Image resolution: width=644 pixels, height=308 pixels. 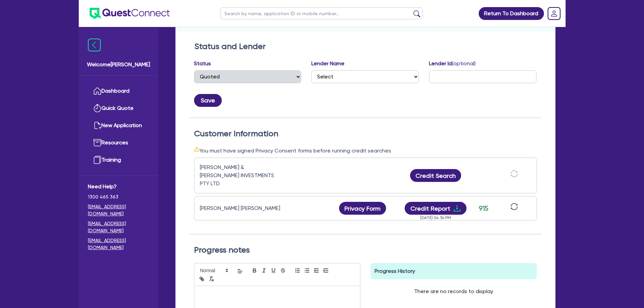 I want to click on a: Quick Quote, so click(x=118, y=108).